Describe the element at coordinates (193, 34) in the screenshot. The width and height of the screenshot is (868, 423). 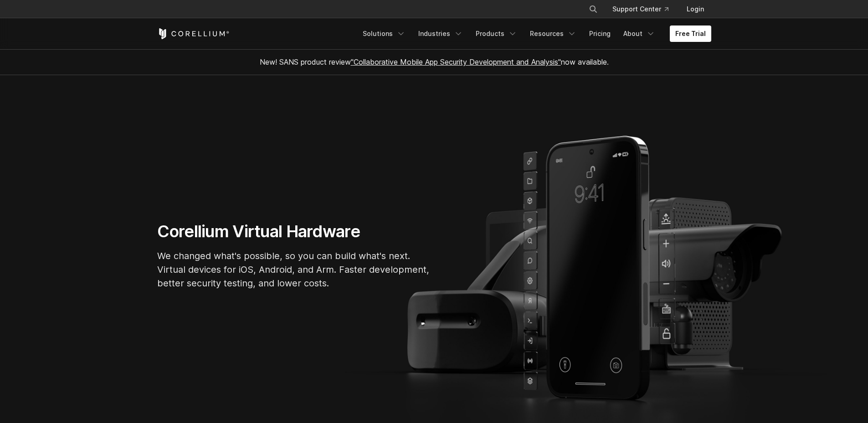
I see `a: Corellium Home` at that location.